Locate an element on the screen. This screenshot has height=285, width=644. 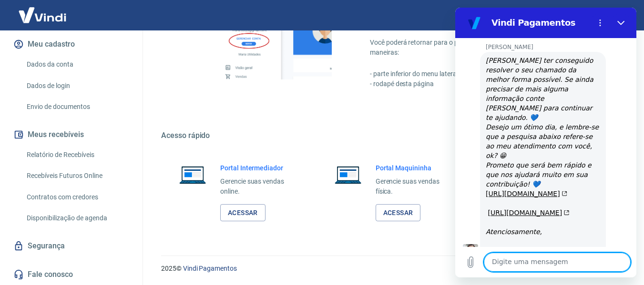
p: - rodapé desta página is located at coordinates (484, 84).